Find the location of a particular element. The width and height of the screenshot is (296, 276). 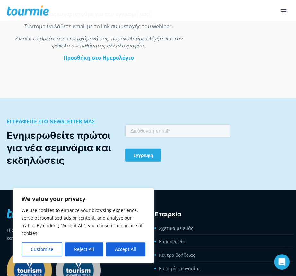

a: Κέντρο βοήθειας is located at coordinates (177, 255).